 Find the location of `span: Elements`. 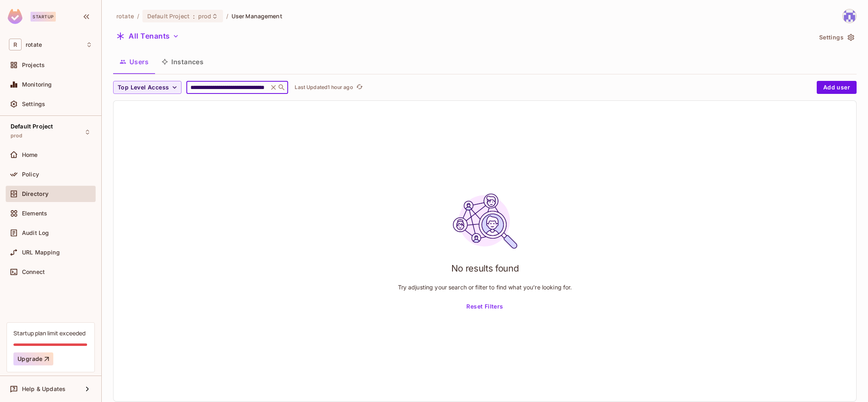

span: Elements is located at coordinates (35, 213).